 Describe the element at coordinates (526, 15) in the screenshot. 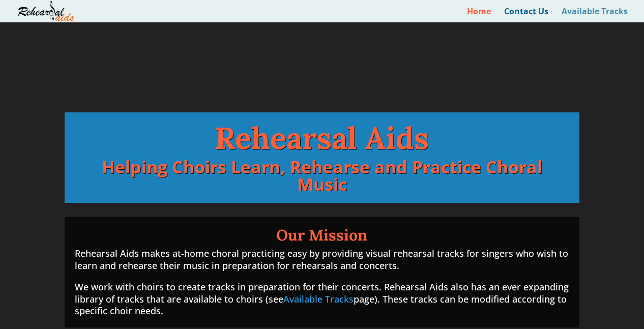

I see `a: Contact Us` at that location.